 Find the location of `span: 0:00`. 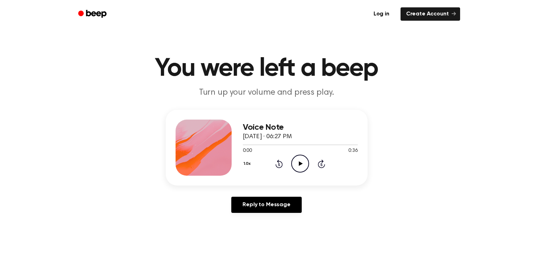

span: 0:00 is located at coordinates (247, 151).